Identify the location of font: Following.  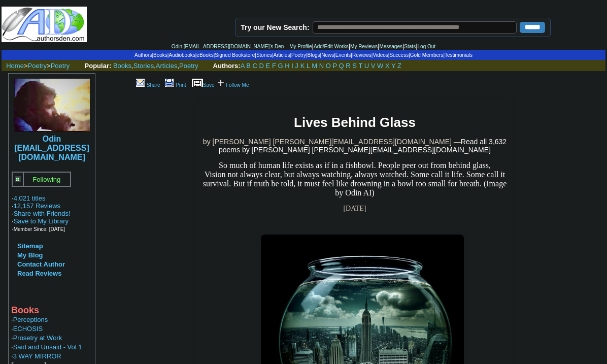
(46, 179).